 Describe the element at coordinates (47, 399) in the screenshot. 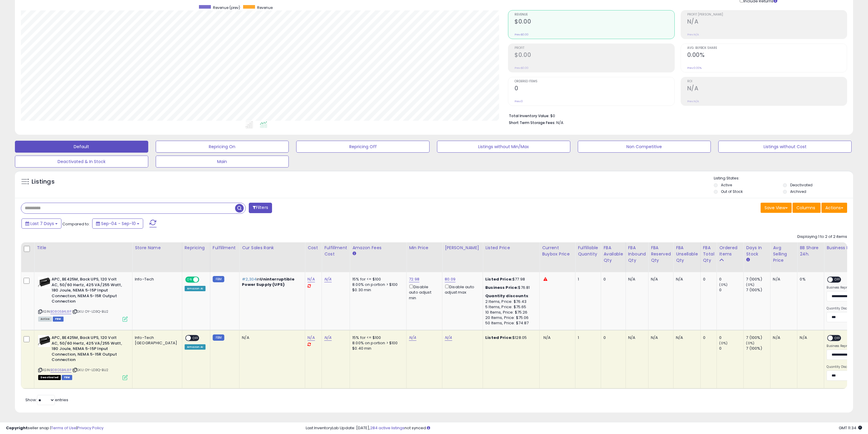

I see `span: Show: entries` at that location.